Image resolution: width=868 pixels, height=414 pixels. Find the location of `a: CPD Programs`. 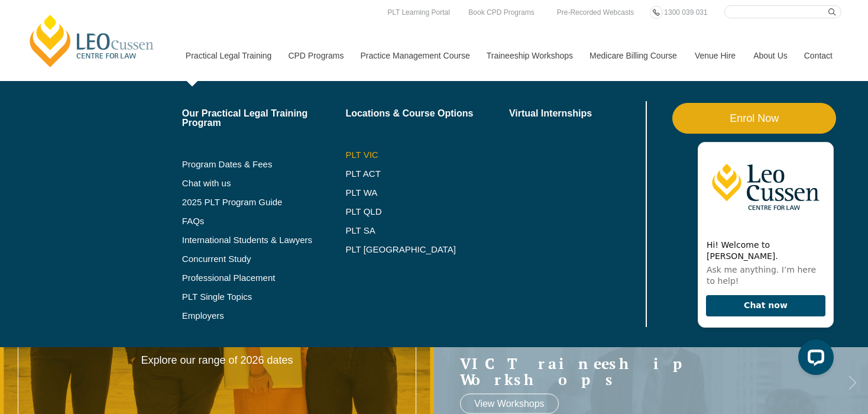

a: CPD Programs is located at coordinates (315, 55).